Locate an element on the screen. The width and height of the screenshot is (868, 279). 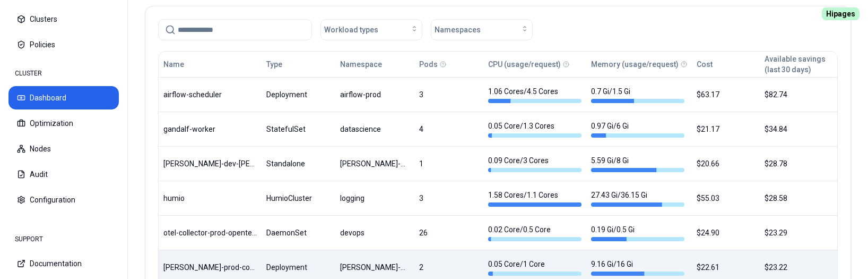
div: kafka-dev is located at coordinates (374, 164).